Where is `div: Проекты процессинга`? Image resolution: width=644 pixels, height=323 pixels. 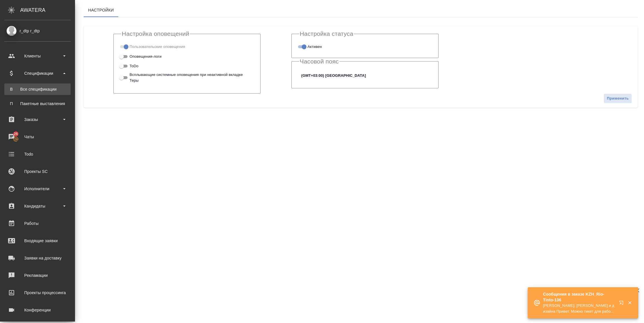 div: Проекты процессинга is located at coordinates (37, 293).